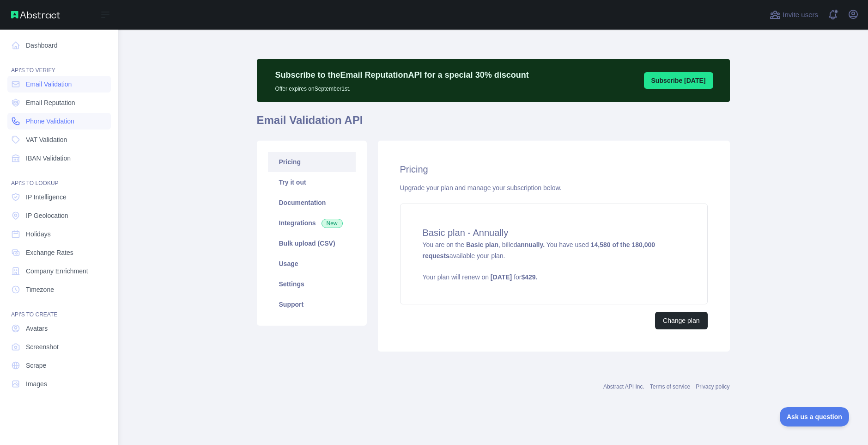 The width and height of the screenshot is (868, 445). What do you see at coordinates (47, 215) in the screenshot?
I see `span: IP Geolocation` at bounding box center [47, 215].